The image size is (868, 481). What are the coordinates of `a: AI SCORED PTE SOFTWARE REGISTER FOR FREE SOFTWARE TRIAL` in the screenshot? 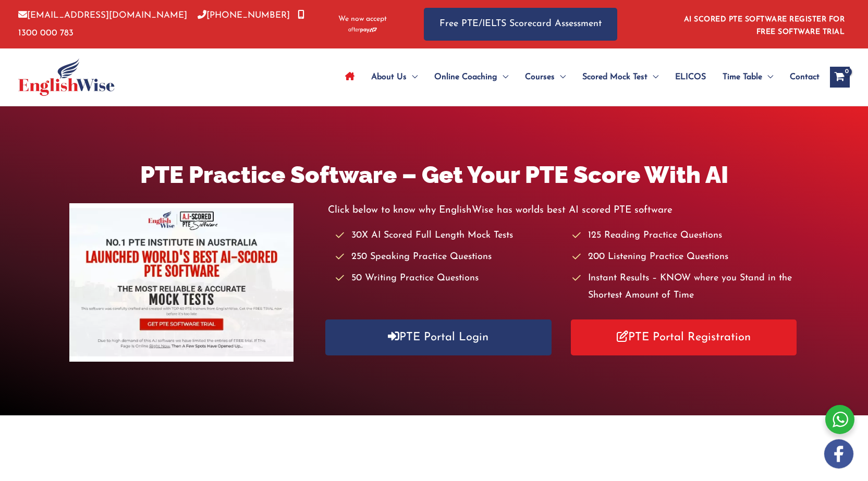 It's located at (765, 26).